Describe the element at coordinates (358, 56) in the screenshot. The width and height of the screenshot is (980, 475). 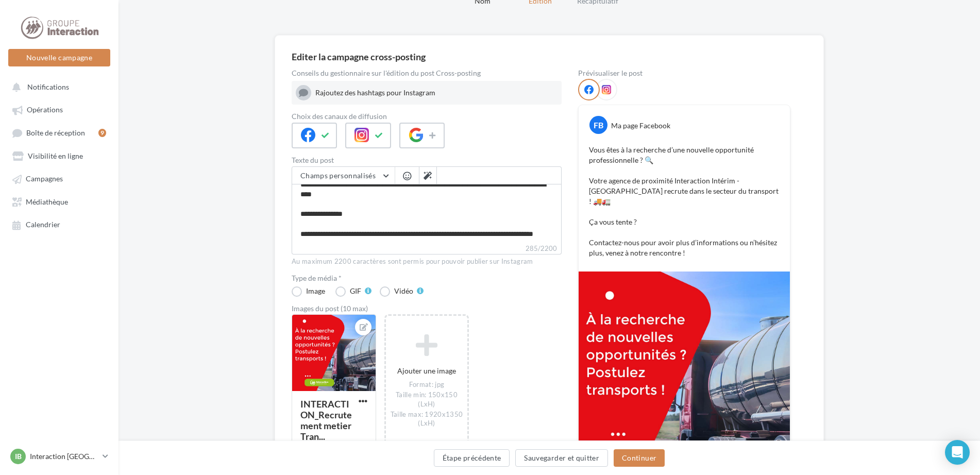
I see `div: Editer la campagne cross-posting` at that location.